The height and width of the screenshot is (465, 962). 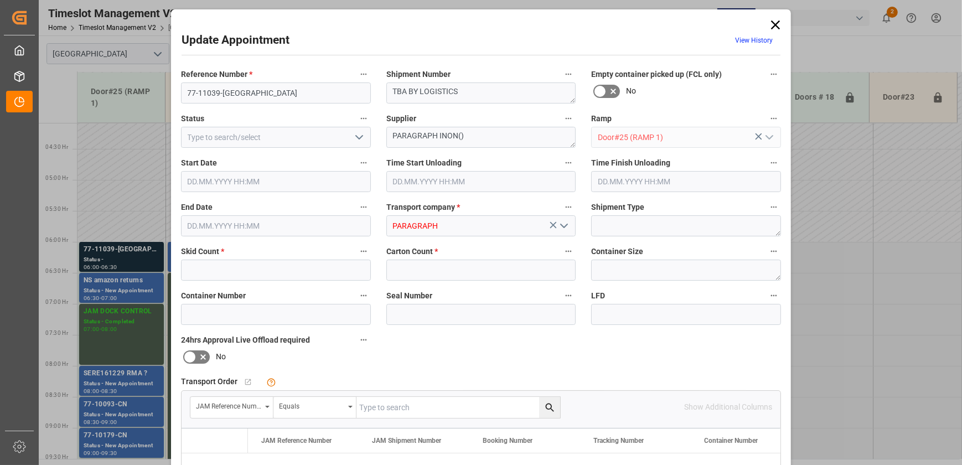 I want to click on span: JAM Reference Number, so click(x=296, y=441).